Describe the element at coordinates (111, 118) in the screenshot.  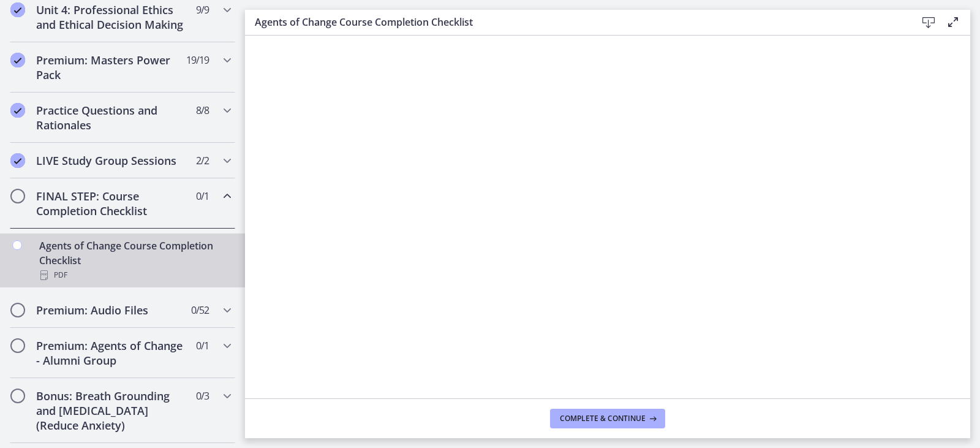
I see `h2: Practice Questions and Rationales` at that location.